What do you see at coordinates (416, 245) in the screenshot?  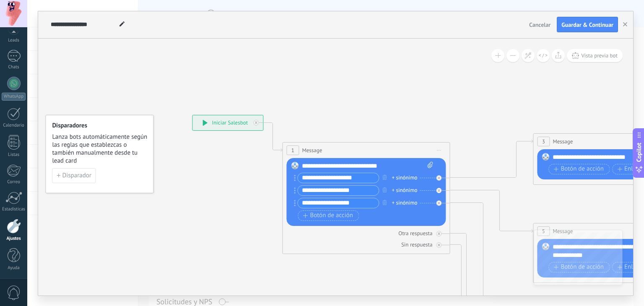 I see `div: Sin respuesta` at bounding box center [416, 245].